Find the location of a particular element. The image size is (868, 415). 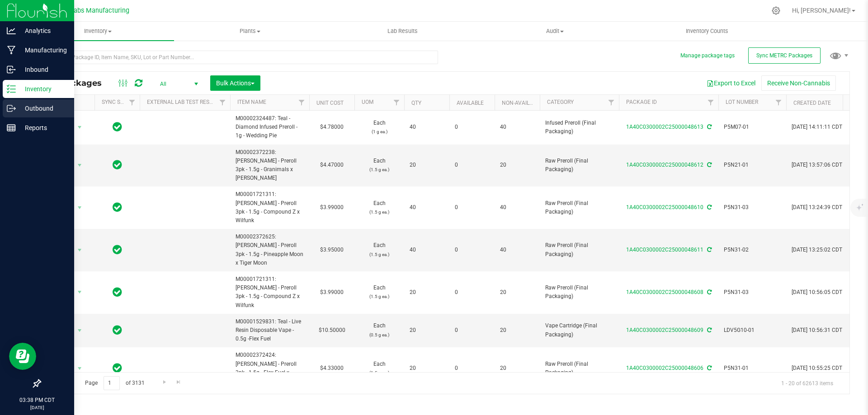

input: Search Package ID, Item Name, SKU, Lot or Part Number... is located at coordinates (239, 58).